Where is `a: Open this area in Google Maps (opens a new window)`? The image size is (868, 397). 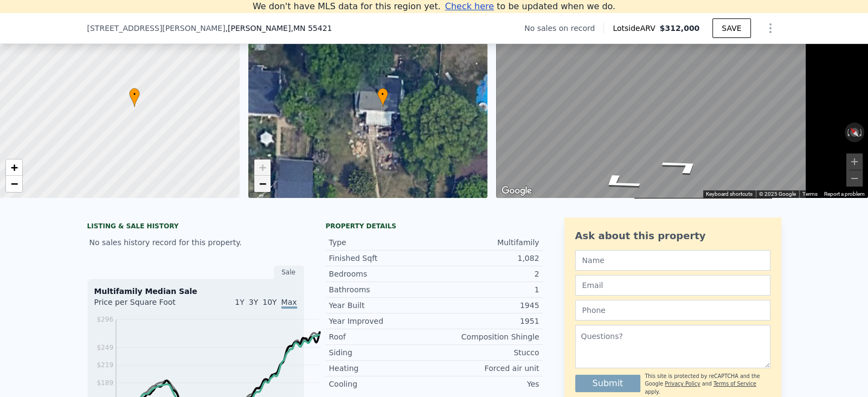 a: Open this area in Google Maps (opens a new window) is located at coordinates (517, 191).